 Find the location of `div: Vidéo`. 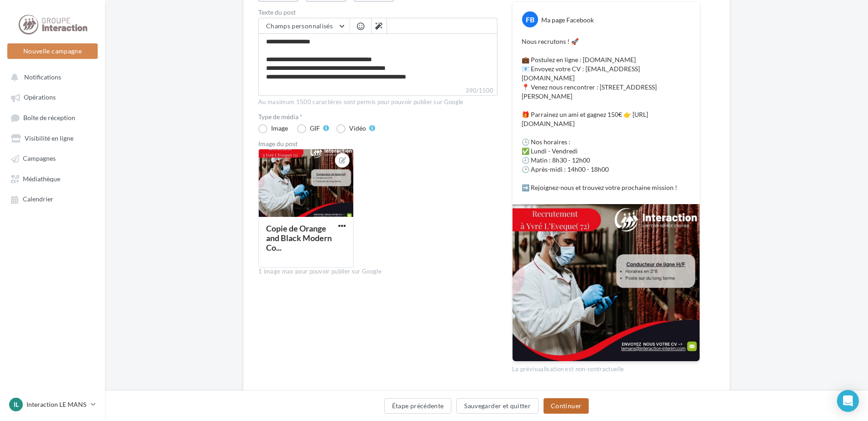

div: Vidéo is located at coordinates (358, 128).